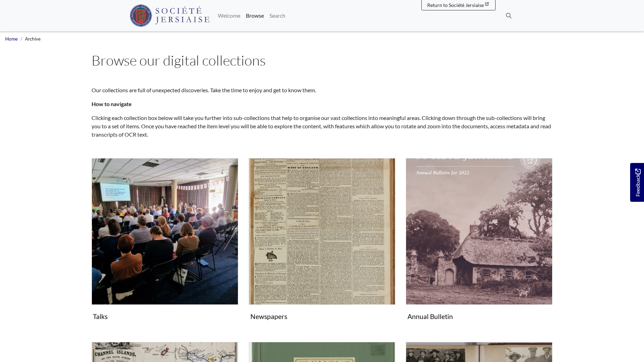 This screenshot has width=644, height=362. I want to click on h1: Browse our digital collections, so click(322, 61).